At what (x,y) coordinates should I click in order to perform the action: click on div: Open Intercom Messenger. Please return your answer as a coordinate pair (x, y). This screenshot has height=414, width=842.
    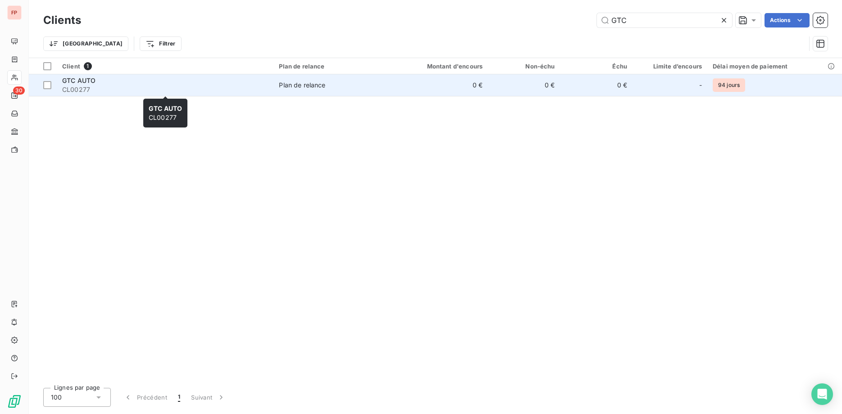
    Looking at the image, I should click on (822, 394).